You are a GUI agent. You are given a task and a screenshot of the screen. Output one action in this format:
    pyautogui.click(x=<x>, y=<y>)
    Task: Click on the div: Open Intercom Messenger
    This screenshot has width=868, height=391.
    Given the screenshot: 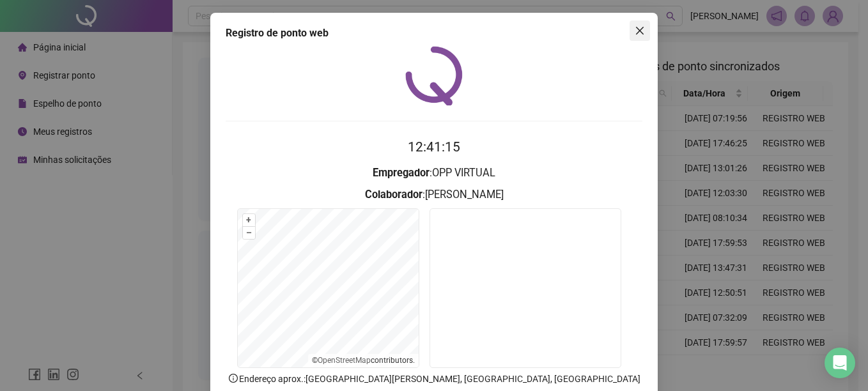 What is the action you would take?
    pyautogui.click(x=840, y=363)
    